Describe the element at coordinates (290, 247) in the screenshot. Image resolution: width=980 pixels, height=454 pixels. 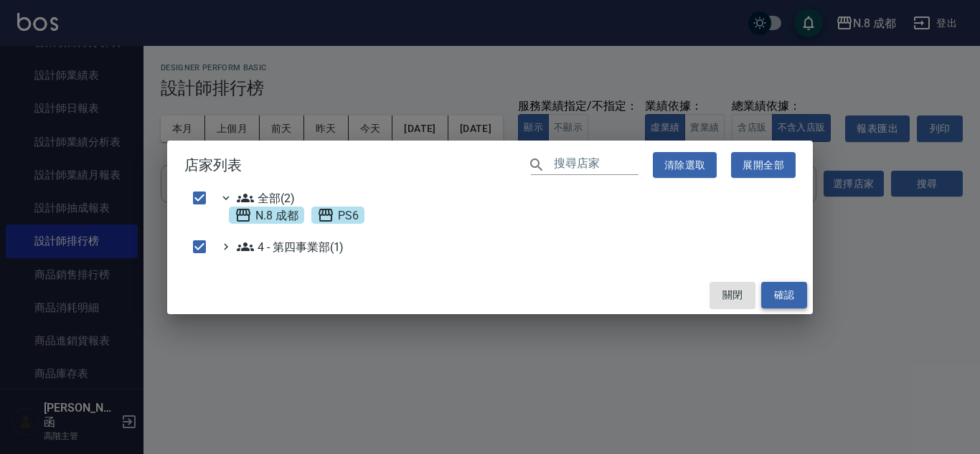
I see `span: 4 - 第四事業部(1)` at that location.